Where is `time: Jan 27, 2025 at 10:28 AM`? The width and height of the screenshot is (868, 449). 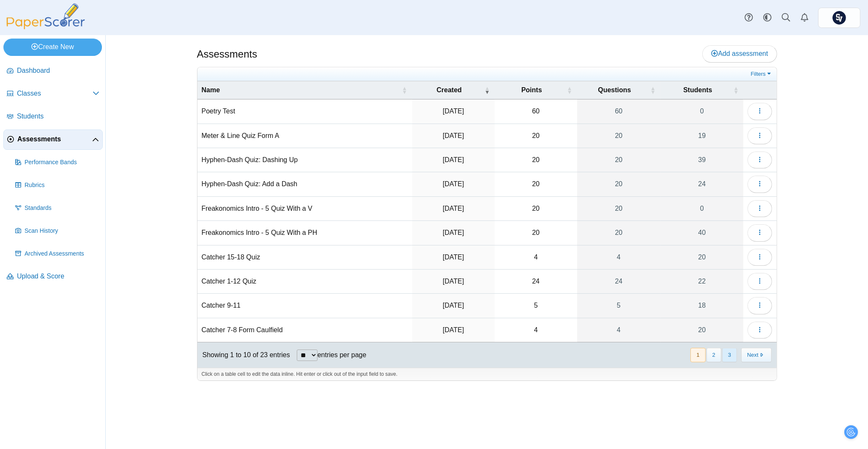
time: Jan 27, 2025 at 10:28 AM is located at coordinates (453, 135).